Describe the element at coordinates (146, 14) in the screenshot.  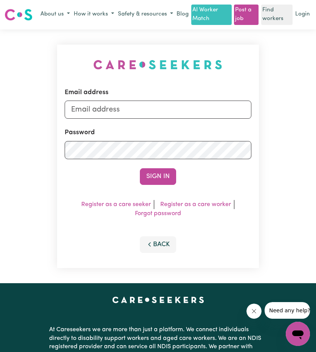
I see `button: Safety & resources` at that location.